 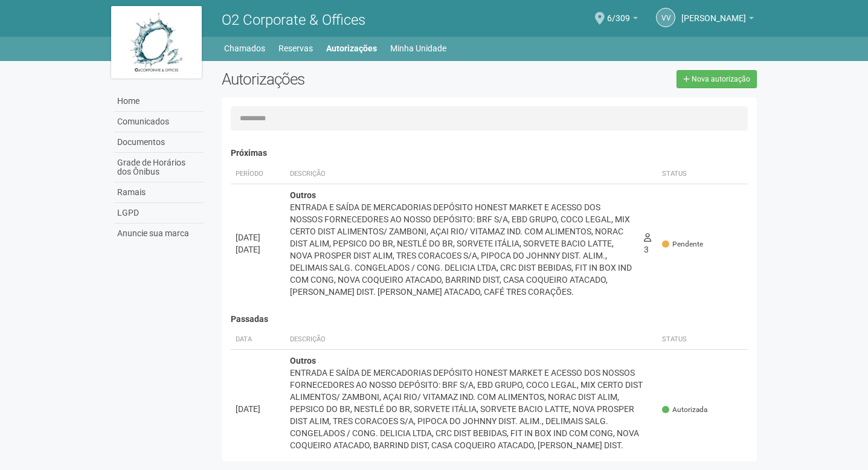 I want to click on a: Home, so click(x=159, y=101).